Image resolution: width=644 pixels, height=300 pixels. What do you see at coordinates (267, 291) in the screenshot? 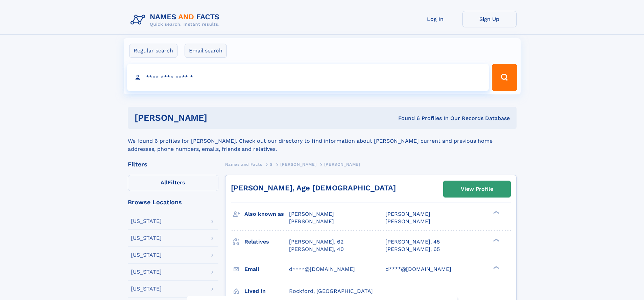
I see `h3: Lived in` at bounding box center [267, 291].